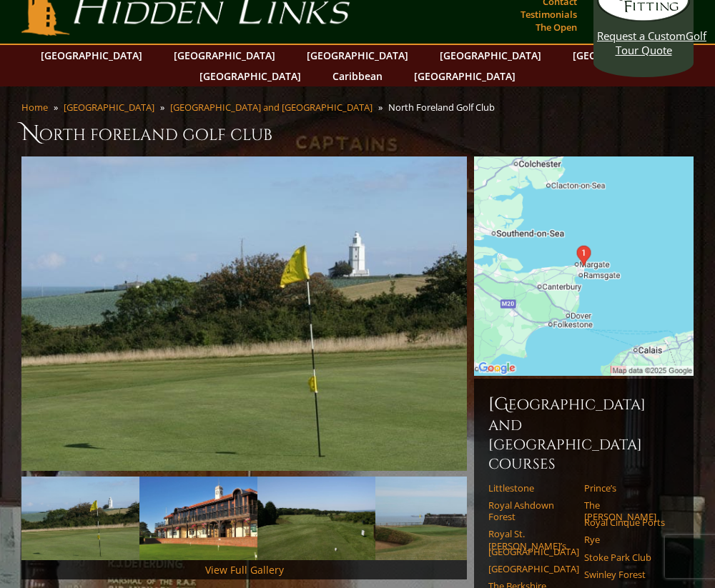 This screenshot has width=715, height=588. What do you see at coordinates (444, 107) in the screenshot?
I see `li: North Foreland Golf Club` at bounding box center [444, 107].